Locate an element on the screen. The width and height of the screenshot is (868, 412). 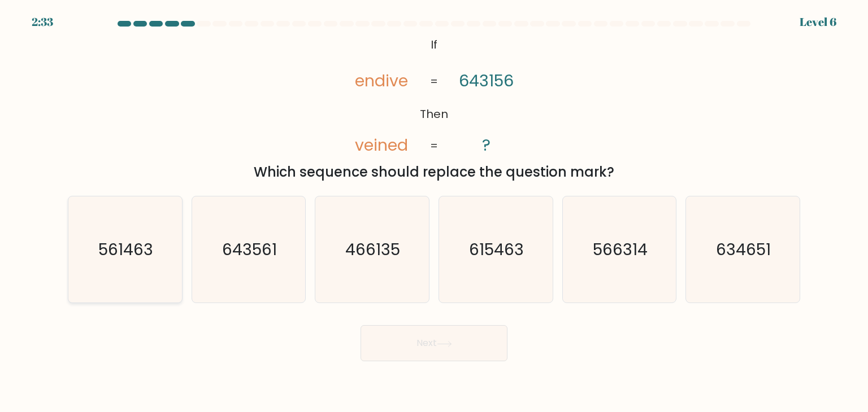
text: 643561 is located at coordinates (249, 250).